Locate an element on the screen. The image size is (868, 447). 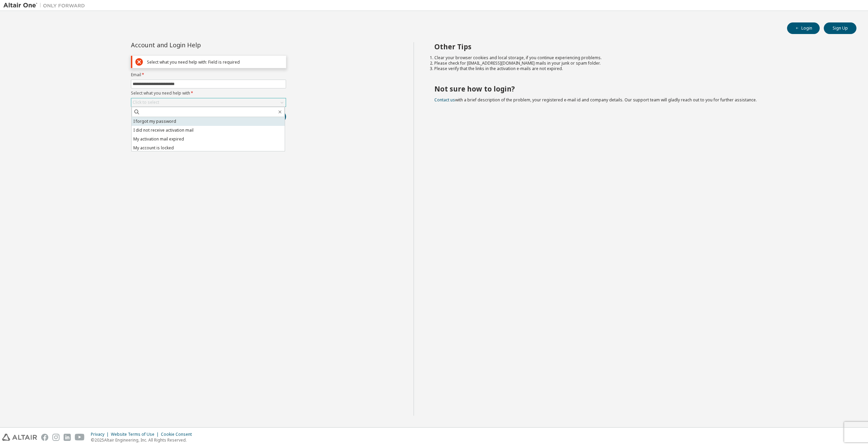
label: Email is located at coordinates (208, 75).